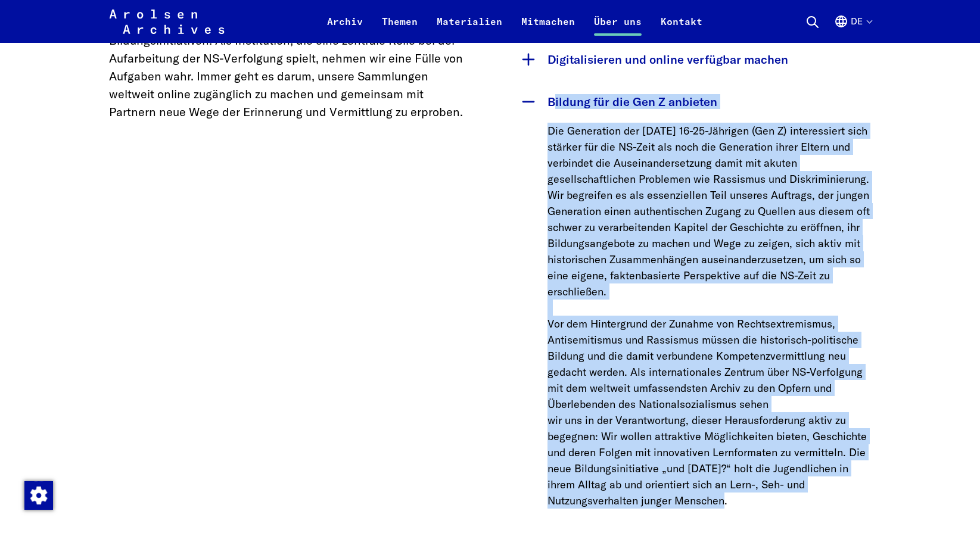 This screenshot has width=980, height=533. What do you see at coordinates (399, 29) in the screenshot?
I see `a: Themen` at bounding box center [399, 29].